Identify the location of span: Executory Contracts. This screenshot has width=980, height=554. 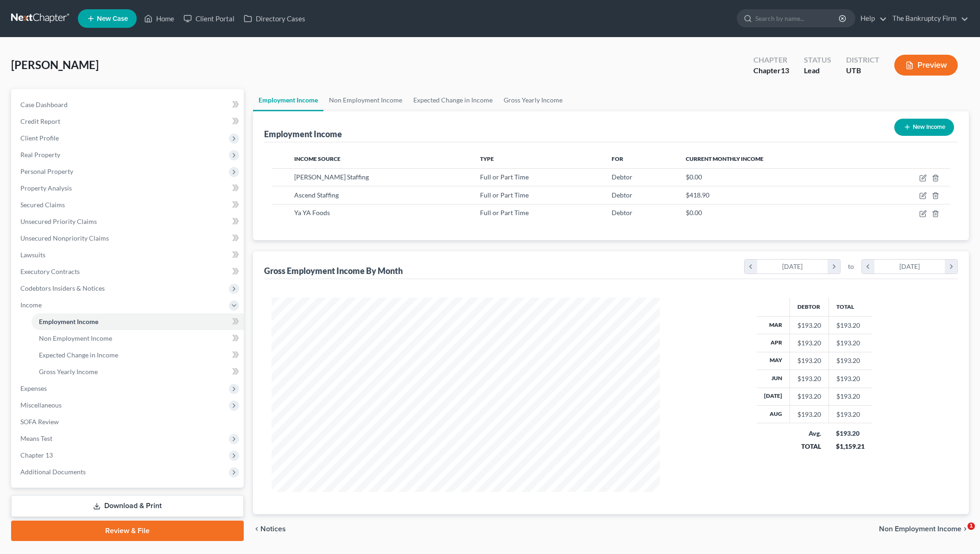
(50, 271).